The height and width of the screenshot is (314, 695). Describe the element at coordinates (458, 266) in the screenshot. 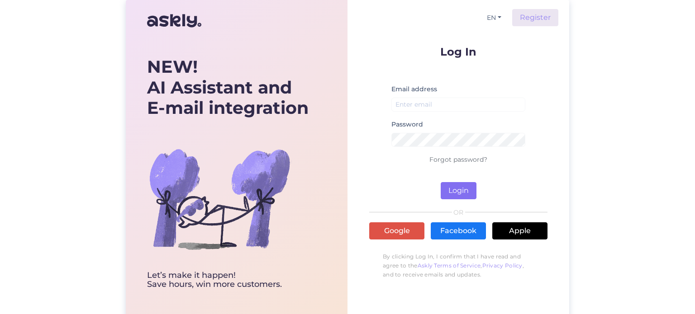

I see `p: By clicking Log In, I confirm that I have read and agree to the , , and to receive emails and upd...` at that location.